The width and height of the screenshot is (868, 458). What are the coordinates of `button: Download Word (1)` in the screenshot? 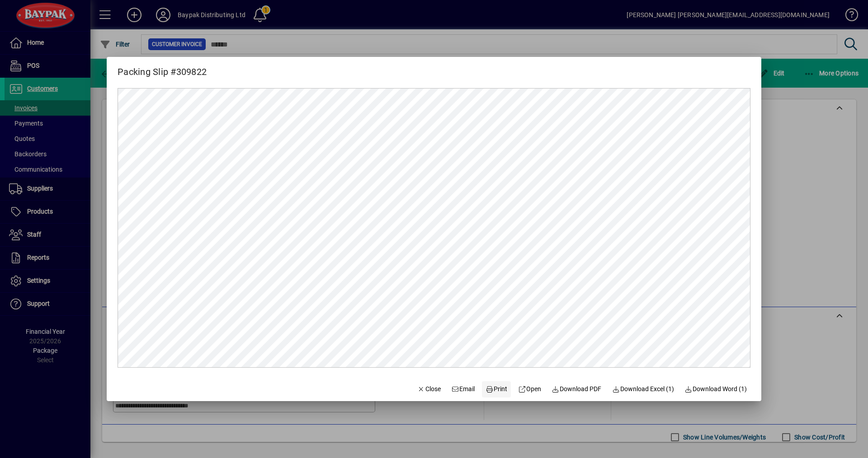 It's located at (716, 389).